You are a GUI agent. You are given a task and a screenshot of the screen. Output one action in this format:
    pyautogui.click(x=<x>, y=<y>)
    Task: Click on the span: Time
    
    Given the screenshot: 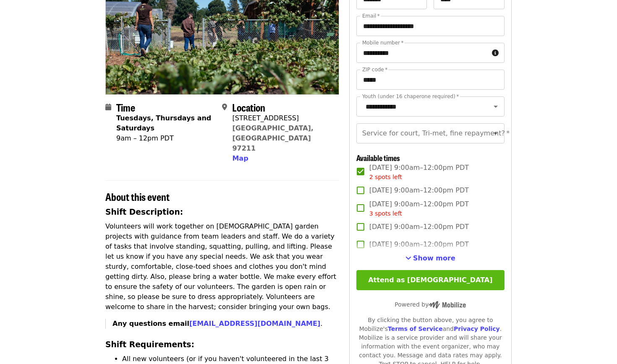 What is the action you would take?
    pyautogui.click(x=125, y=107)
    